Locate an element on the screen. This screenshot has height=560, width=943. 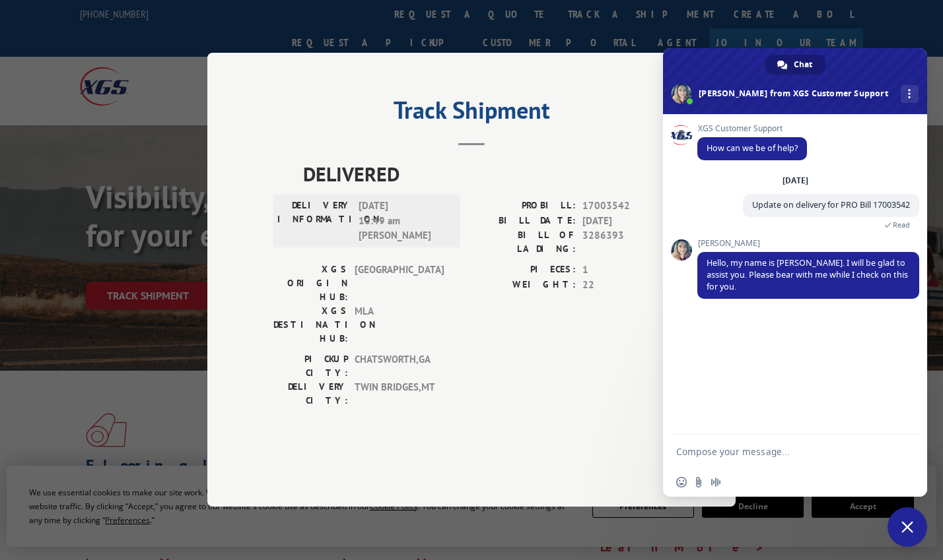
span: DELIVERED is located at coordinates (485, 175).